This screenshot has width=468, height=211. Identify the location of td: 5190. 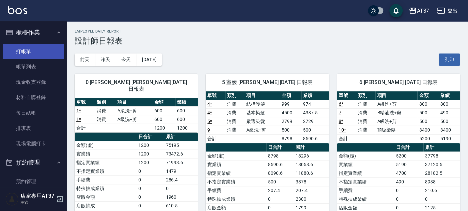
(449, 139).